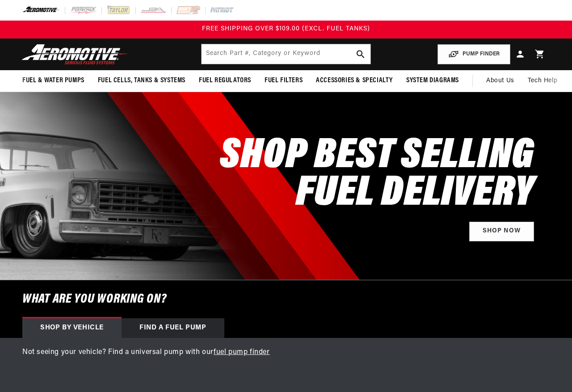 The height and width of the screenshot is (392, 572). I want to click on summary: Fuel & Water Pumps, so click(53, 80).